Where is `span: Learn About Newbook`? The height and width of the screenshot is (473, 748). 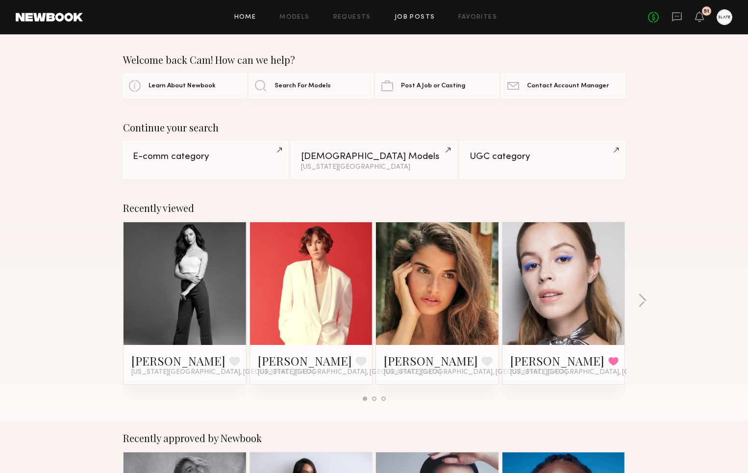 span: Learn About Newbook is located at coordinates (182, 86).